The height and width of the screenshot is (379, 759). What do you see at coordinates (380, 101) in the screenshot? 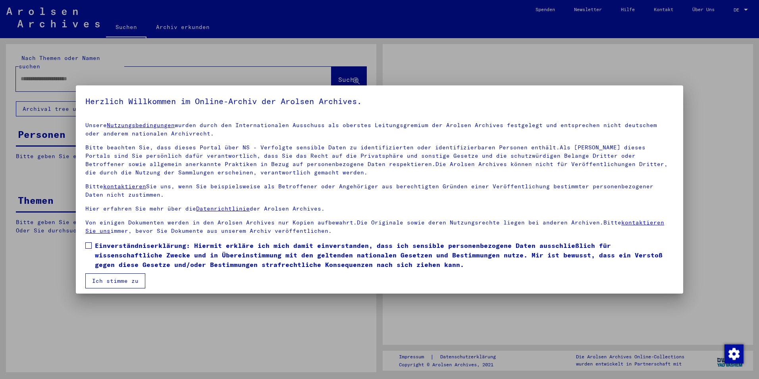
I see `h5: Herzlich Willkommen im Online-Archiv der Arolsen Archives.` at bounding box center [380, 101].